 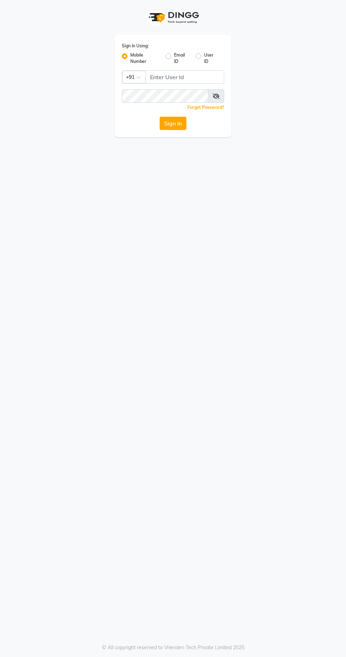 I want to click on button: Sign In, so click(x=173, y=123).